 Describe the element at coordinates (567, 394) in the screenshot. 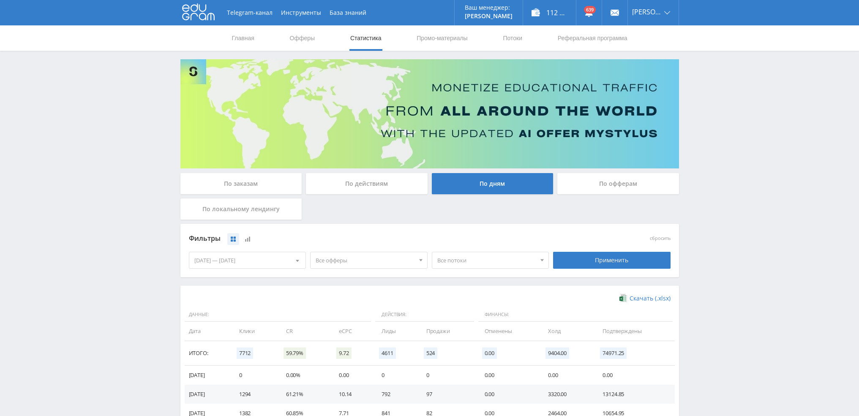

I see `td: 3320.00` at that location.